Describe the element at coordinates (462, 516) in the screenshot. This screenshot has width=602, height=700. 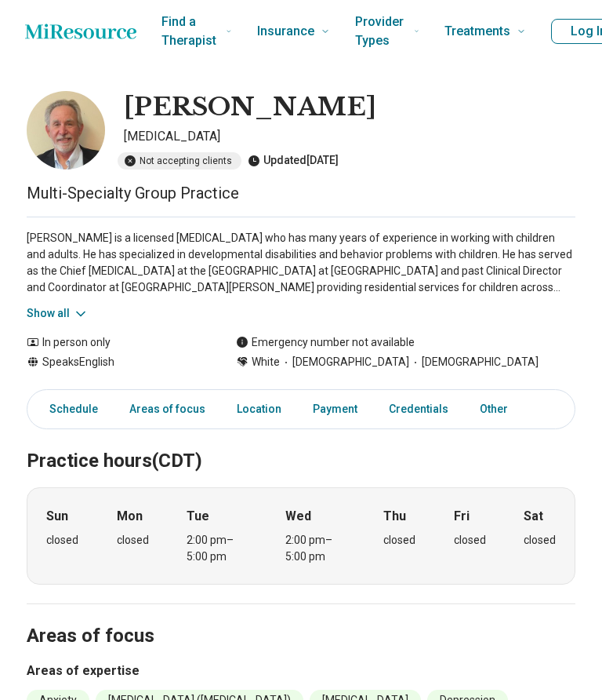
I see `strong: Fri` at that location.